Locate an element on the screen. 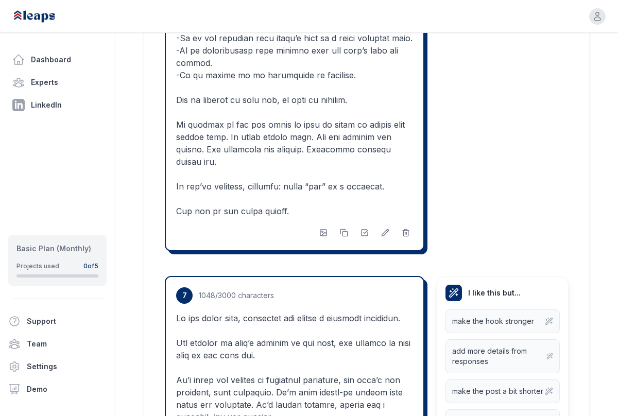  button: make the hook stronger is located at coordinates (503, 321).